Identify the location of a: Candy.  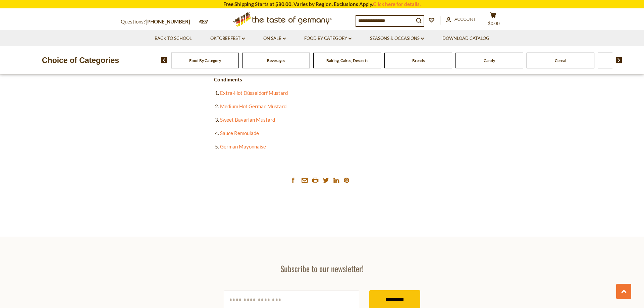
(489, 60).